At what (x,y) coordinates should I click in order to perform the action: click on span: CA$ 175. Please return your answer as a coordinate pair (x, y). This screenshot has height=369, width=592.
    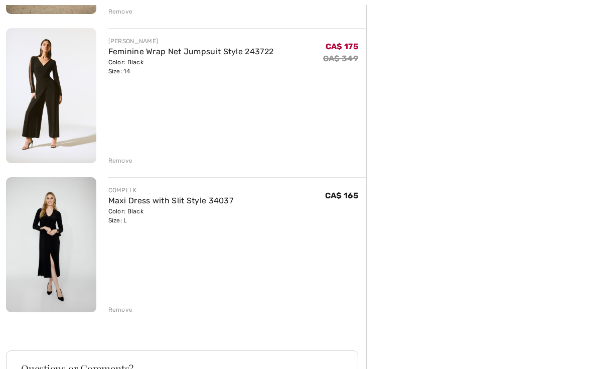
    Looking at the image, I should click on (341, 46).